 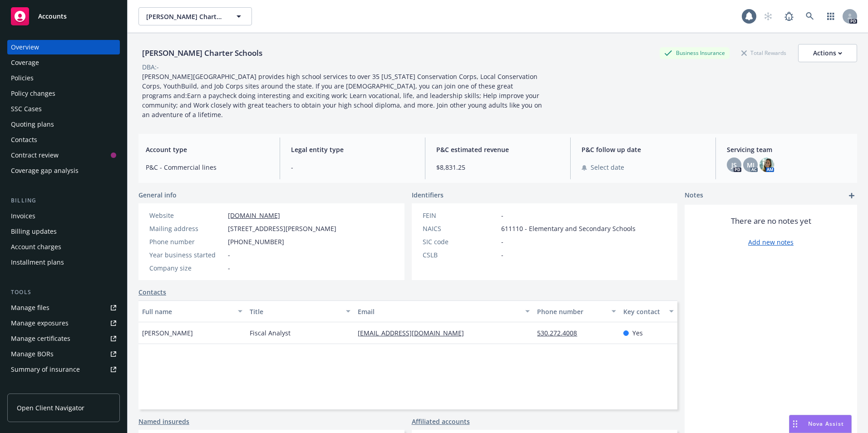 What do you see at coordinates (63, 16) in the screenshot?
I see `a: Accounts` at bounding box center [63, 16].